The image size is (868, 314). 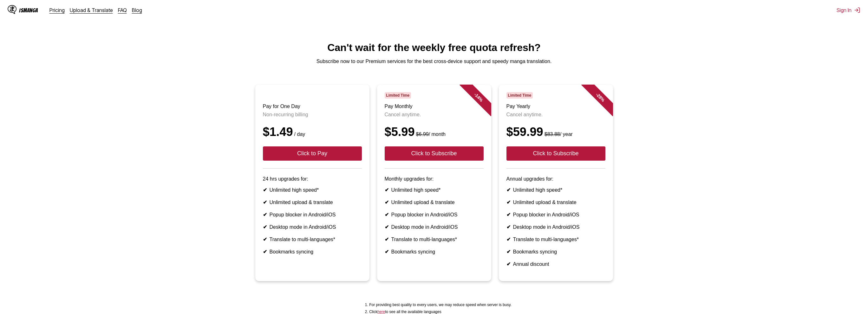 What do you see at coordinates (434, 179) in the screenshot?
I see `p: Monthly upgrades for:` at bounding box center [434, 179].